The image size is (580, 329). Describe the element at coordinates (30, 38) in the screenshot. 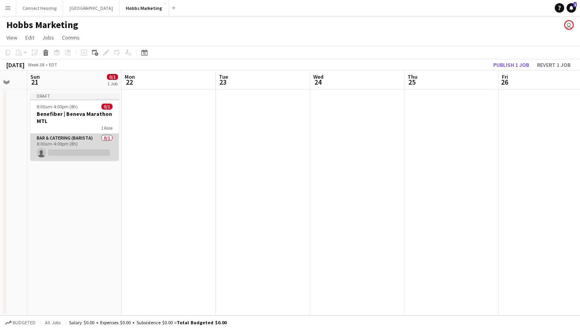

I see `a: Edit` at that location.